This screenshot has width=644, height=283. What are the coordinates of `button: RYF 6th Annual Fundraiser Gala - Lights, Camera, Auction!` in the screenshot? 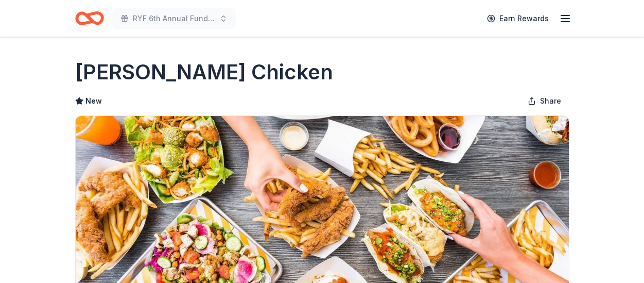 It's located at (174, 19).